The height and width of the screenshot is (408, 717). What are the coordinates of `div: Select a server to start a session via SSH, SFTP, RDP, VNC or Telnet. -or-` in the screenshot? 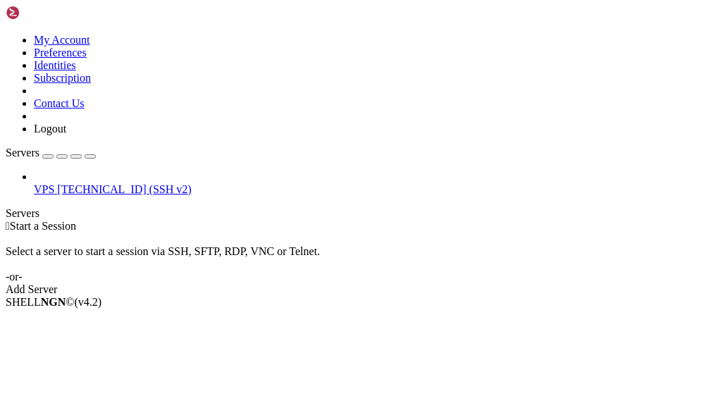 It's located at (358, 258).